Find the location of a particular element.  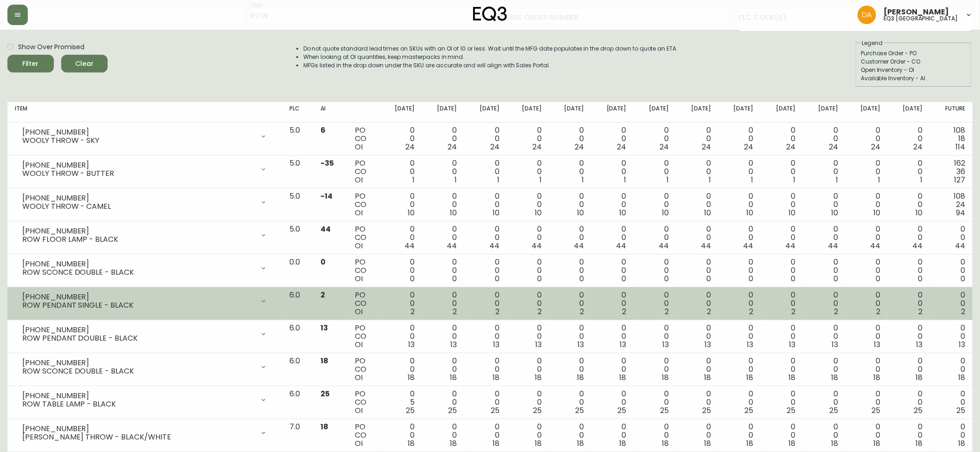

div: Open Inventory - OI is located at coordinates (913, 70).